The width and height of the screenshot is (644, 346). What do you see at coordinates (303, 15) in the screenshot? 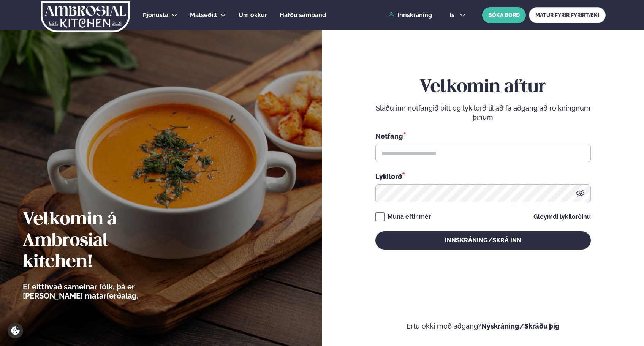
I see `a: Hafðu samband` at bounding box center [303, 15].